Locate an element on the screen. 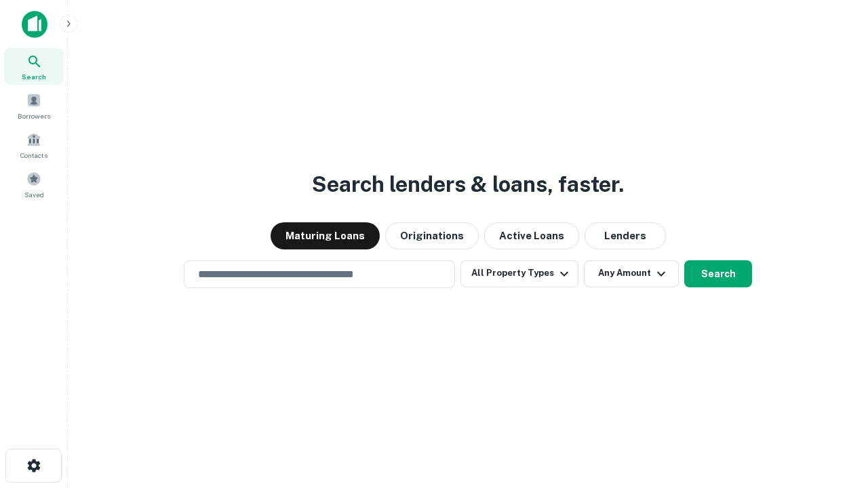 This screenshot has height=488, width=868. span: Borrowers is located at coordinates (34, 116).